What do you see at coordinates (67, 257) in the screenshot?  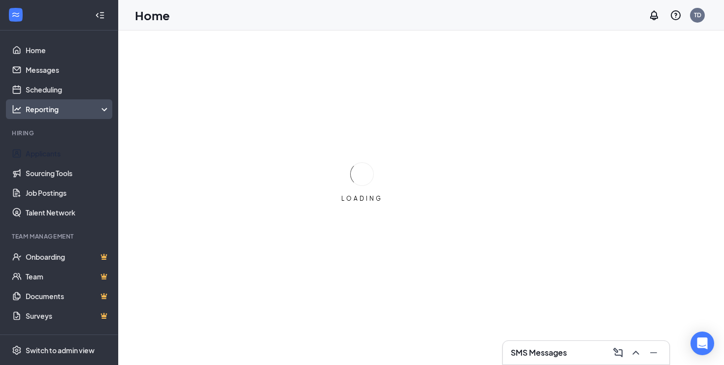 I see `a: OnboardingCrown` at bounding box center [67, 257].